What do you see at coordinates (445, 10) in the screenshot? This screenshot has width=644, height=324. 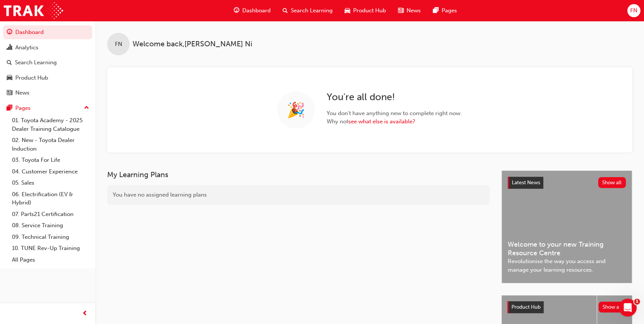 I see `a: pages-iconPages` at bounding box center [445, 10].